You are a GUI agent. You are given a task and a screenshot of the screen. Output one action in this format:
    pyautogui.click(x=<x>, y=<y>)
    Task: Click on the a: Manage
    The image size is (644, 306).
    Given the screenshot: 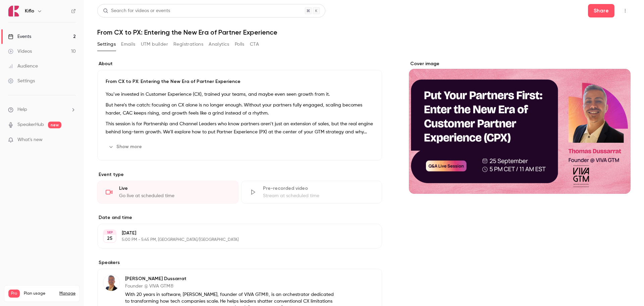 What is the action you would take?
    pyautogui.click(x=67, y=294)
    